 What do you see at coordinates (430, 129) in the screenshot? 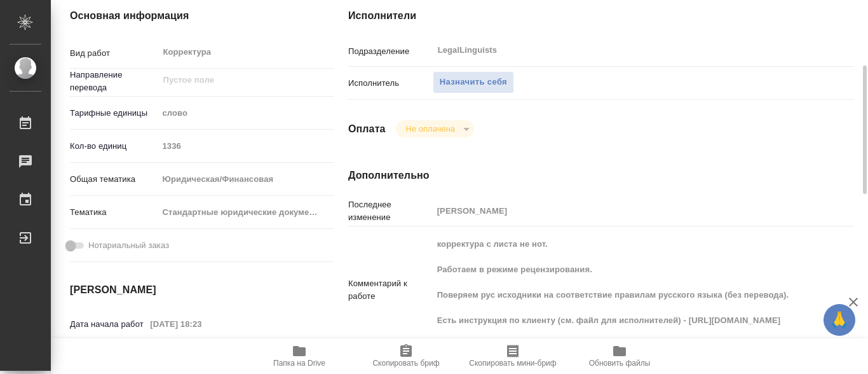
I see `button: Не оплачена` at bounding box center [430, 129].